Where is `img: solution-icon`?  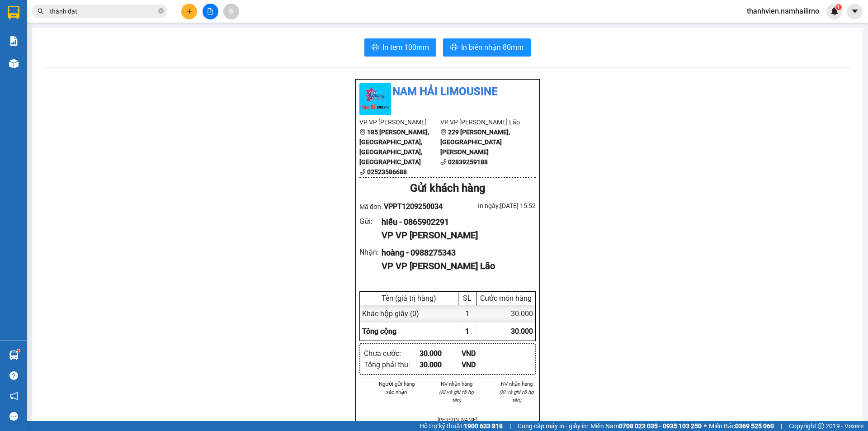 img: solution-icon is located at coordinates (14, 41).